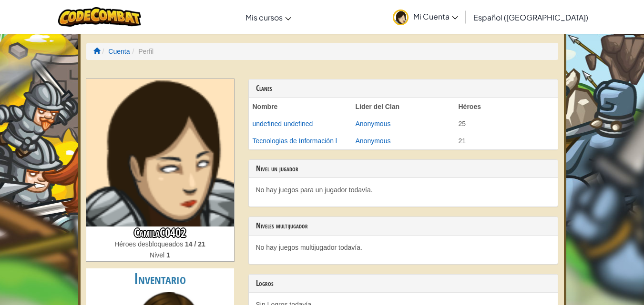 The height and width of the screenshot is (305, 644). I want to click on th: Héroes, so click(506, 107).